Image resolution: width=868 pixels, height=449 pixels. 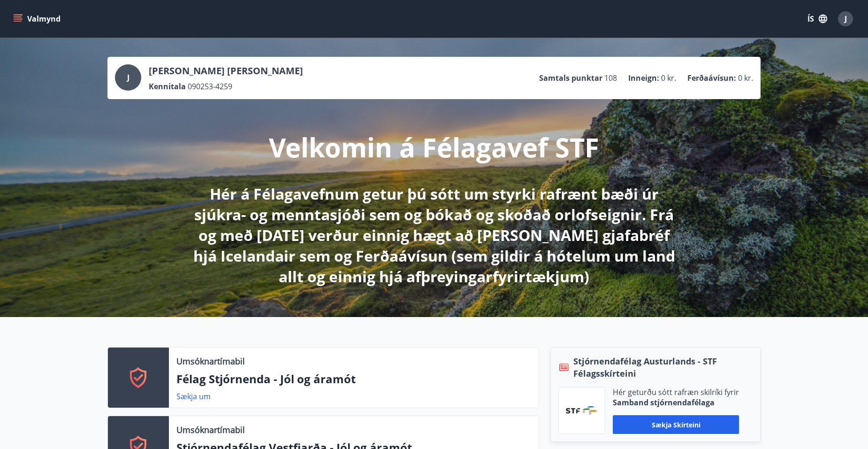 What do you see at coordinates (434, 147) in the screenshot?
I see `p: Velkomin á Félagavef STF` at bounding box center [434, 147].